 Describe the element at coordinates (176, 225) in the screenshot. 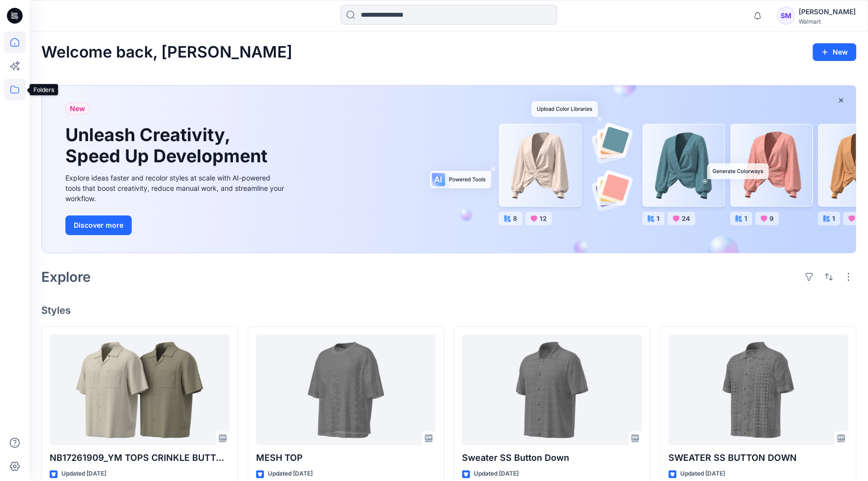

I see `a: Discover more` at that location.